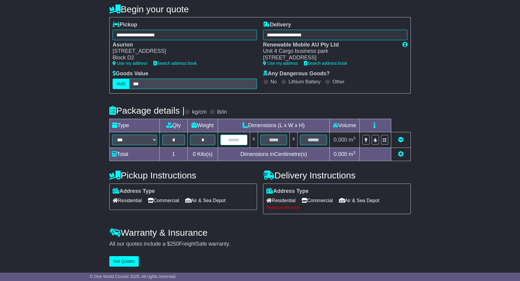  Describe the element at coordinates (330, 45) in the screenshot. I see `div: Renewable Mobile AU Pty Ltd` at that location.